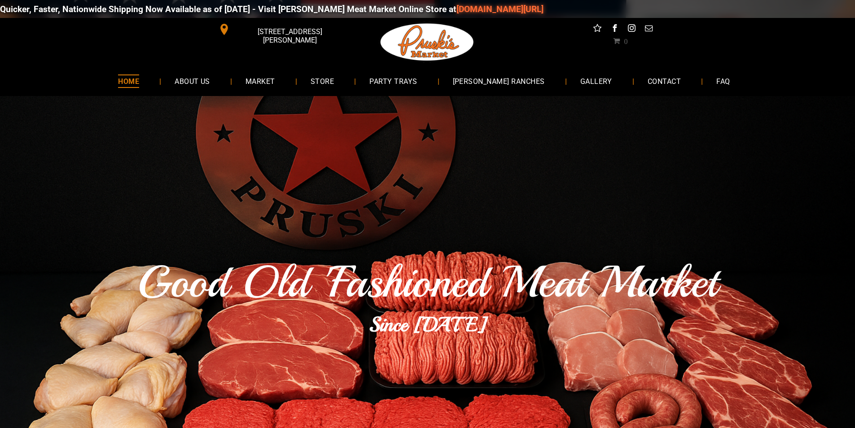 Image resolution: width=855 pixels, height=428 pixels. Describe the element at coordinates (427, 282) in the screenshot. I see `span: Good Old 'Fashioned Meat Market` at that location.